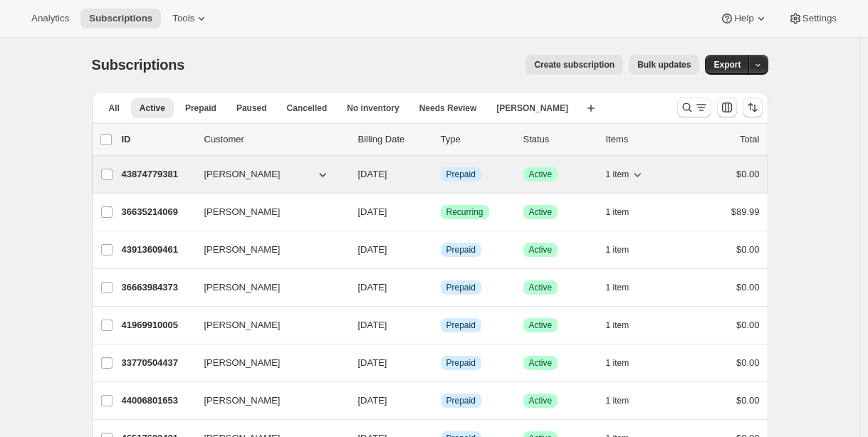  Describe the element at coordinates (121, 19) in the screenshot. I see `button: Subscriptions` at that location.